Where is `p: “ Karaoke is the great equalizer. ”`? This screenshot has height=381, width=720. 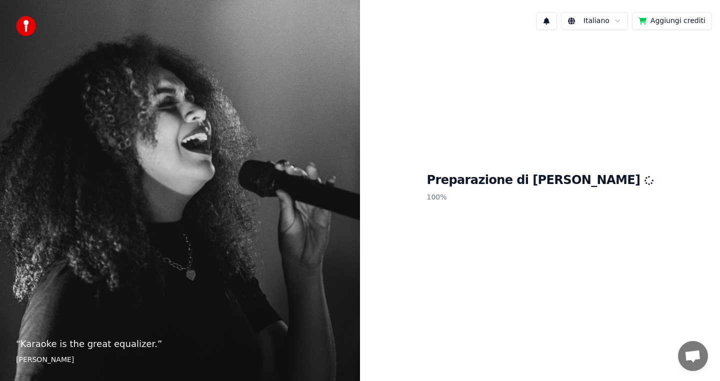 p: “ Karaoke is the great equalizer. ” is located at coordinates (180, 344).